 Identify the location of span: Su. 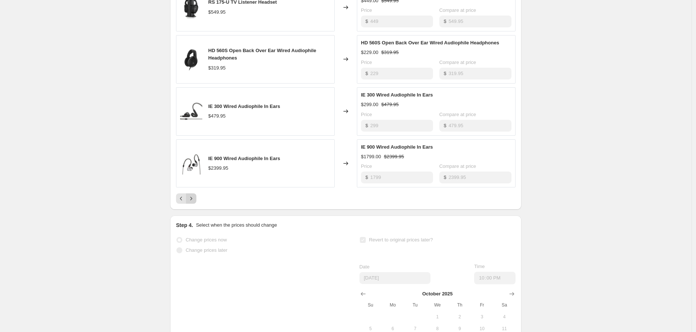
(370, 305).